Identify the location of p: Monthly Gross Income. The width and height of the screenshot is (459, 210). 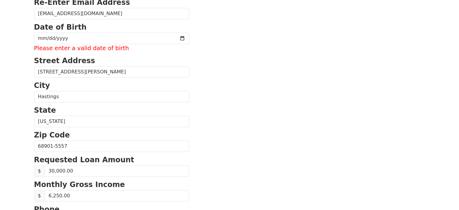
(112, 184).